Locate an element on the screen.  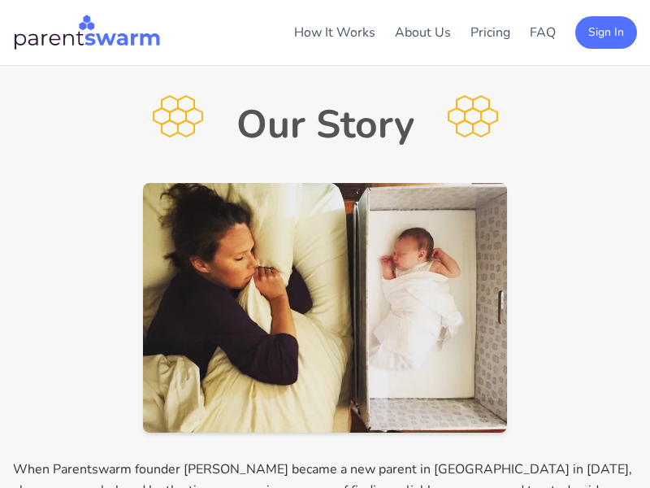
img: Parent and baby sleeping peacefully is located at coordinates (325, 307).